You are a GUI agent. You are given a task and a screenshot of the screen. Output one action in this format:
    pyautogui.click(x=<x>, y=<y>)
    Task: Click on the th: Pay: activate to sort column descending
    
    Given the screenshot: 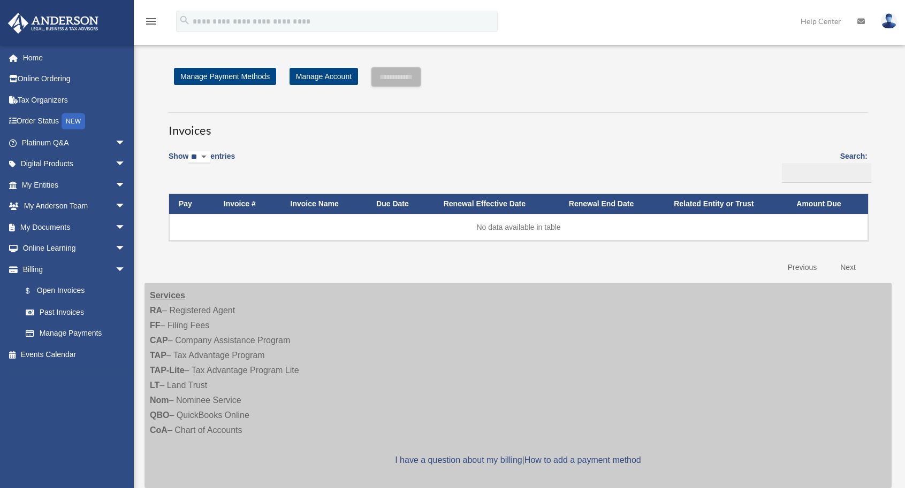 What is the action you would take?
    pyautogui.click(x=192, y=204)
    